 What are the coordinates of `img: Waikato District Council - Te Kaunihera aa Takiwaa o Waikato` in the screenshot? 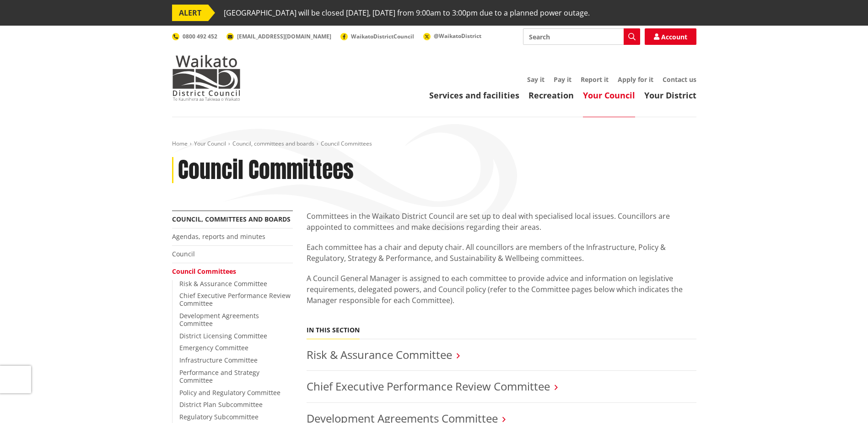 It's located at (206, 78).